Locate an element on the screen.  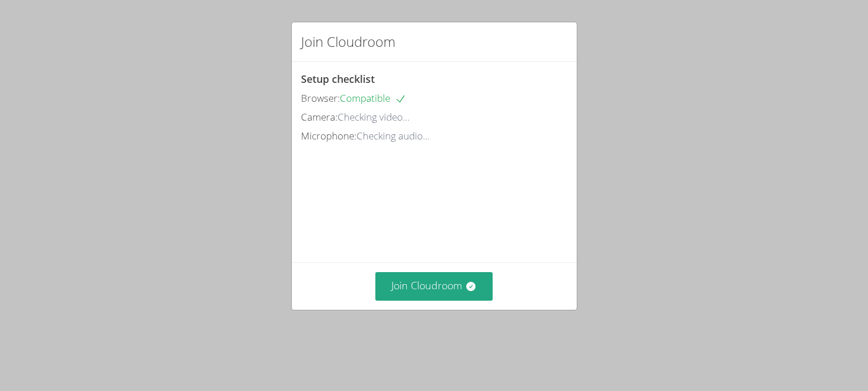
span: Microphone: is located at coordinates (329, 136).